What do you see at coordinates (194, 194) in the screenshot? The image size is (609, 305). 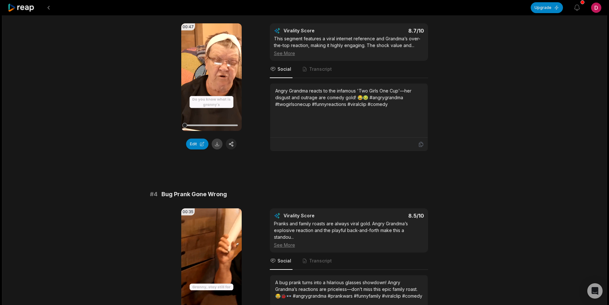 I see `span: Bug Prank Gone Wrong` at bounding box center [194, 194].